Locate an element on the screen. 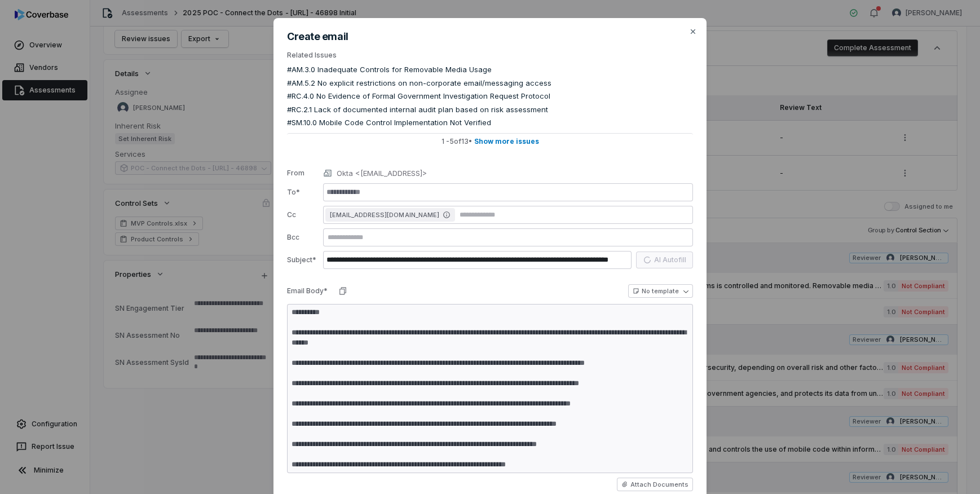  span: Attach Documents is located at coordinates (659, 485).